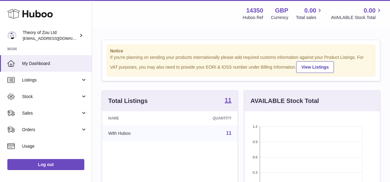 This screenshot has width=390, height=182. What do you see at coordinates (138, 118) in the screenshot?
I see `th: Name` at bounding box center [138, 118].